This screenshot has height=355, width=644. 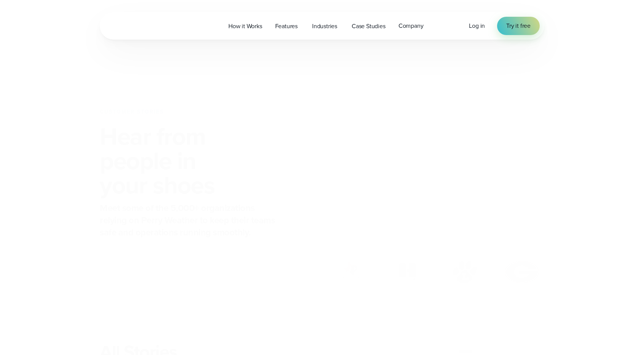 What do you see at coordinates (477, 26) in the screenshot?
I see `a: Log in` at bounding box center [477, 26].